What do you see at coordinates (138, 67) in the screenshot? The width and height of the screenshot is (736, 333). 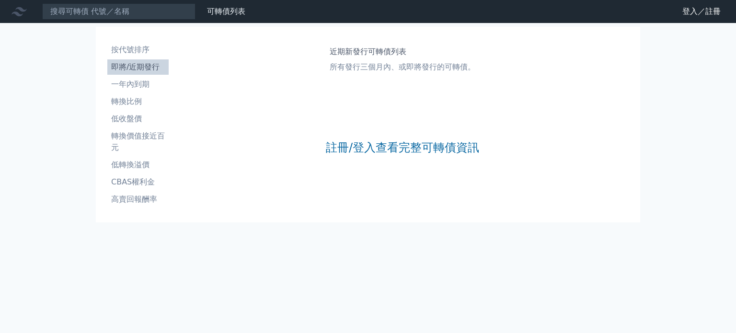 I see `a: 即將/近期發行` at bounding box center [138, 67].